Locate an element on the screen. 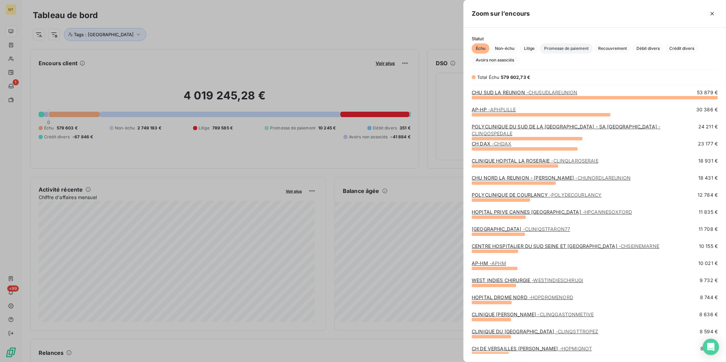  span: - HPCANNESOXFORD is located at coordinates (607, 212).